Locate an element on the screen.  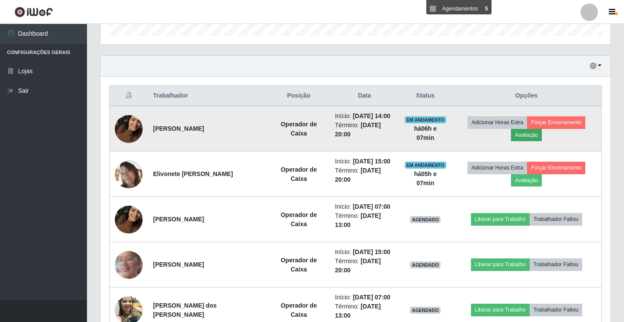
th: Opções is located at coordinates (527, 96).